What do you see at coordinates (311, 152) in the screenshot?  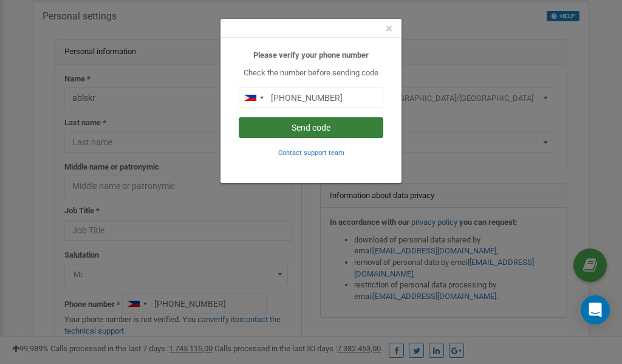 I see `a: Contact support team` at bounding box center [311, 152].